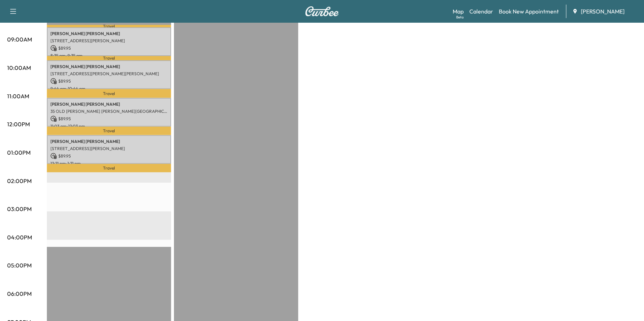  Describe the element at coordinates (322, 12) in the screenshot. I see `img: Curbee Logo` at that location.